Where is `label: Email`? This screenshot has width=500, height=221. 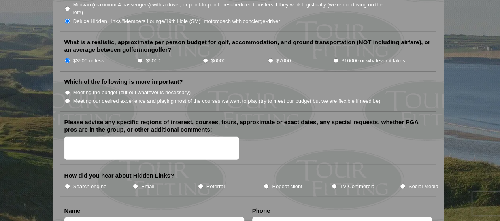 label: Email is located at coordinates (147, 186).